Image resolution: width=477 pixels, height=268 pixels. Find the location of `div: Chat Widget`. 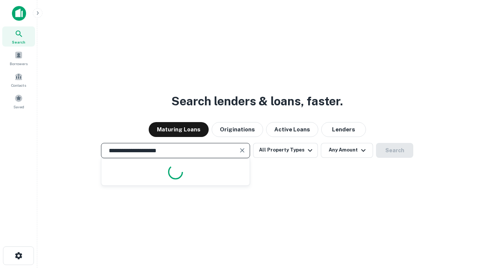

div: Chat Widget is located at coordinates (458, 226).